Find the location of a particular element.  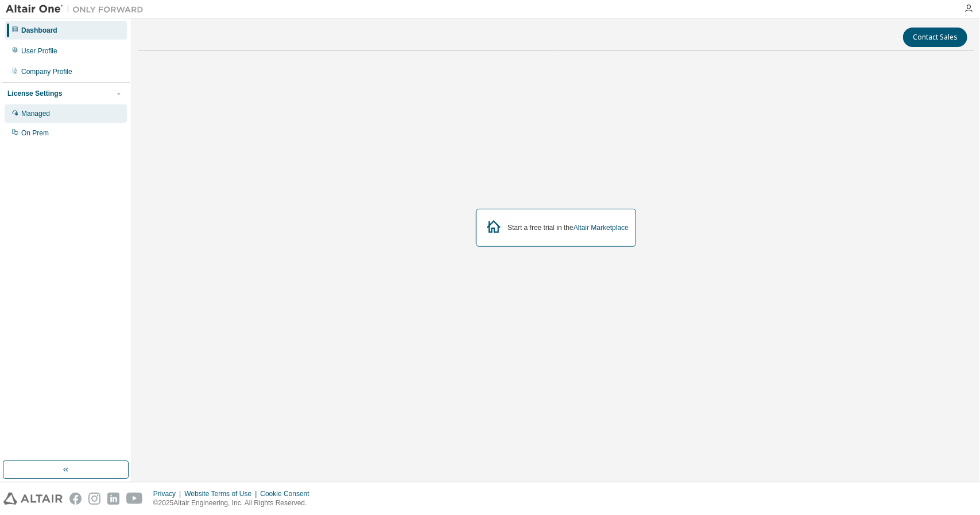

div: On Prem is located at coordinates (35, 133).